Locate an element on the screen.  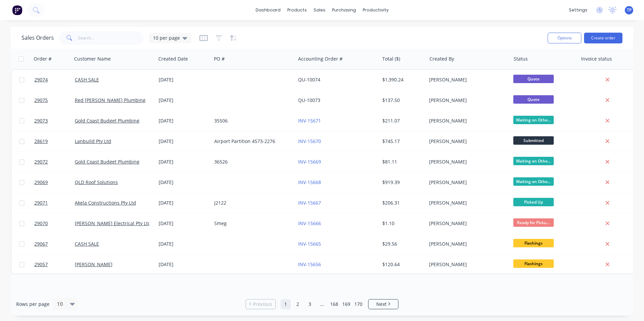
div: Customer Name is located at coordinates (92, 59).